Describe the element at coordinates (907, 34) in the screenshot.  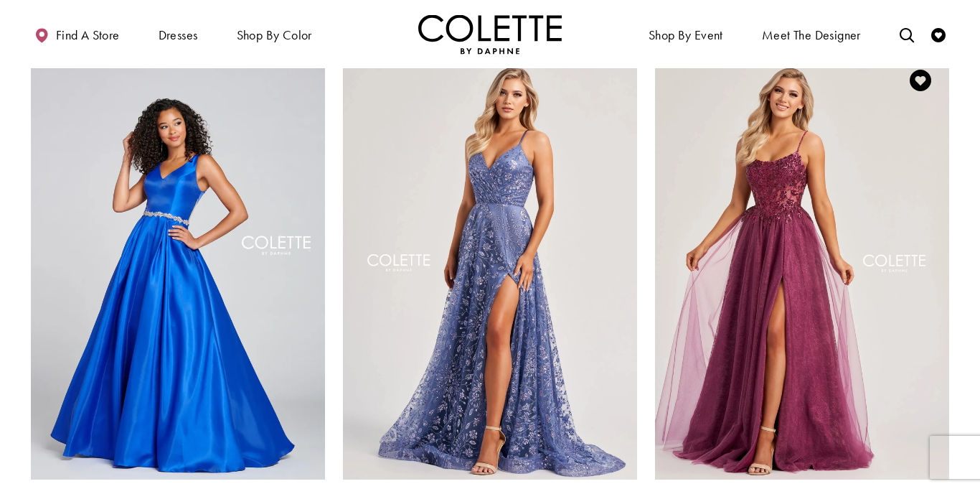
I see `a: Toggle search` at that location.